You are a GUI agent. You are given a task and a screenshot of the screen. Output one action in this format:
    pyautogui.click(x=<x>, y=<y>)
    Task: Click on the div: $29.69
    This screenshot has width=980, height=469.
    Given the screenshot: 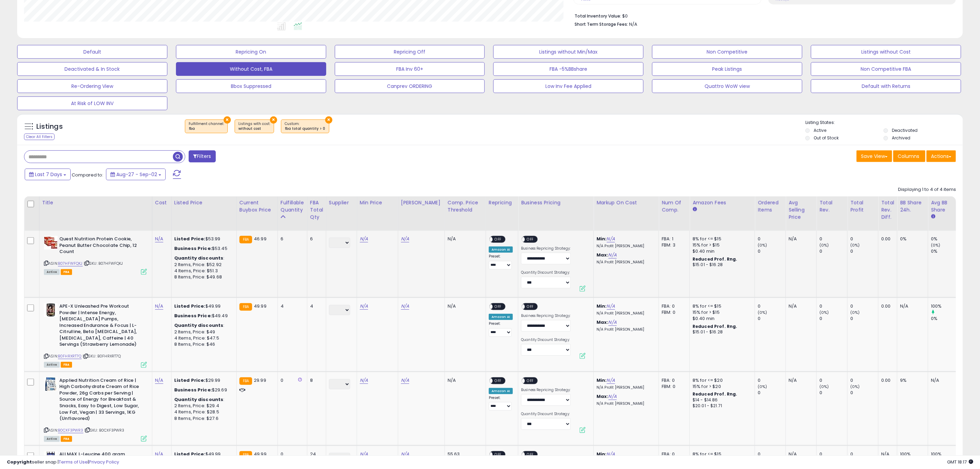 What is the action you would take?
    pyautogui.click(x=203, y=390)
    